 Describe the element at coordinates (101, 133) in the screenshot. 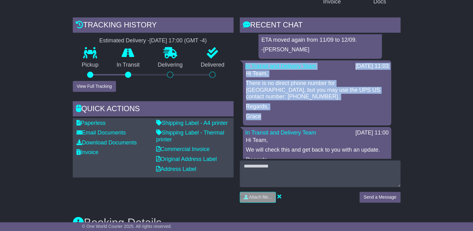

I see `a: Email Documents` at that location.